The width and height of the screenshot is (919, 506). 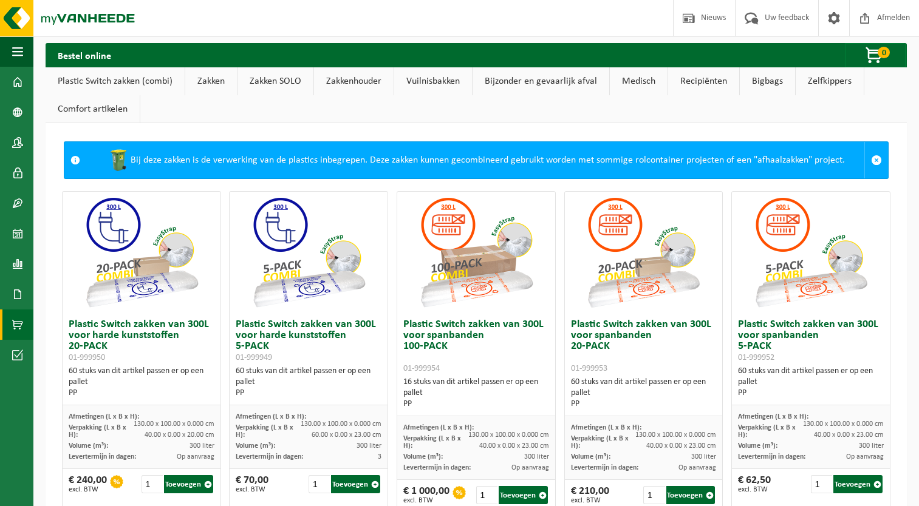 I want to click on a: Comfort artikelen, so click(x=92, y=109).